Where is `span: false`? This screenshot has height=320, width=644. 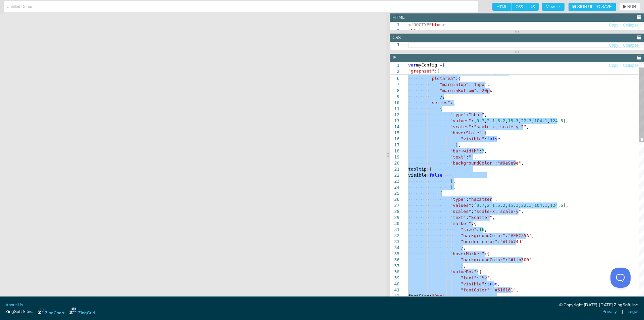 span: false is located at coordinates (493, 139).